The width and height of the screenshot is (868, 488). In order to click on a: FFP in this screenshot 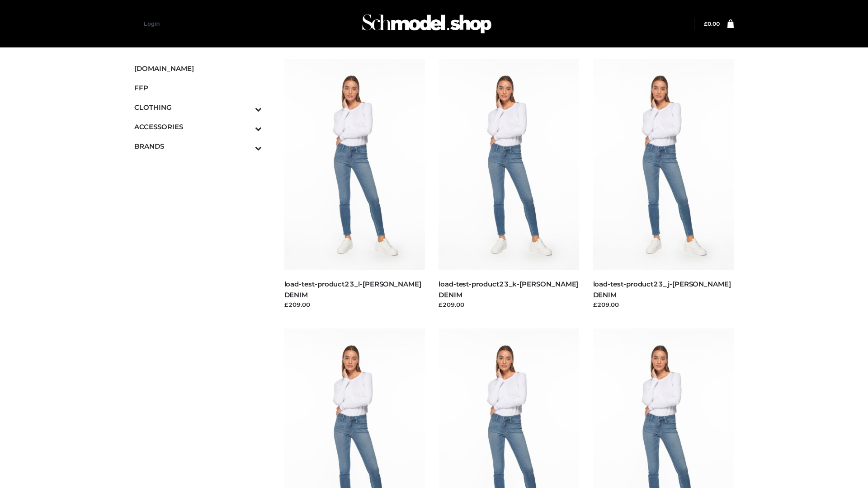, I will do `click(198, 88)`.